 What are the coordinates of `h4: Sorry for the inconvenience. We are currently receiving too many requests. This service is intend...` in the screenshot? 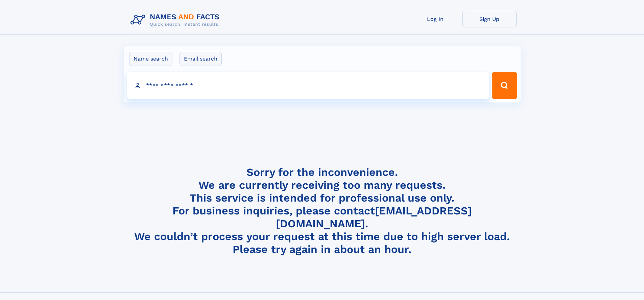 It's located at (322, 211).